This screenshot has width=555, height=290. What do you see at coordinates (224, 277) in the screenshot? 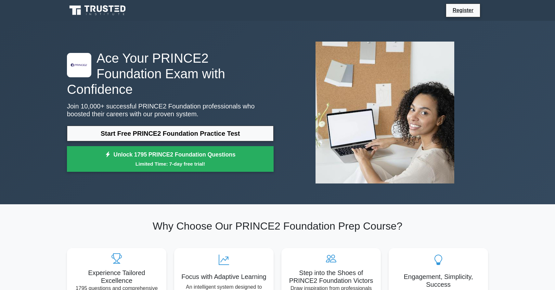
I see `h5: Focus with Adaptive Learning` at bounding box center [224, 277].